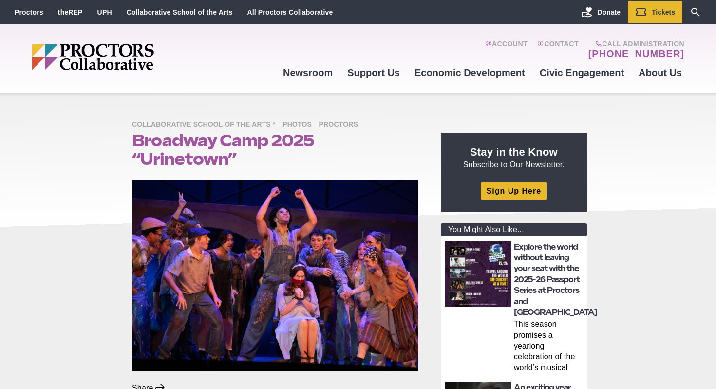 The image size is (716, 389). Describe the element at coordinates (635, 44) in the screenshot. I see `span: Call Administration` at that location.